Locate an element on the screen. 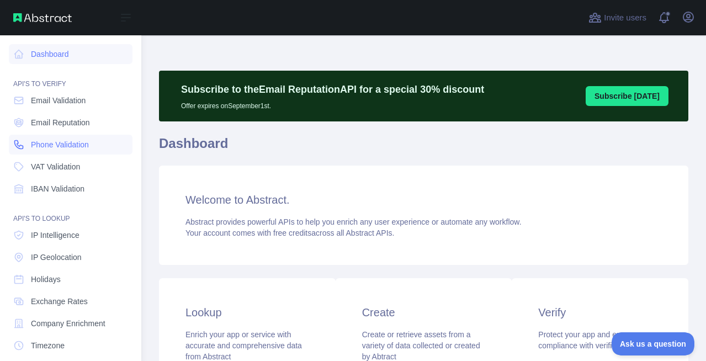  h3: Lookup is located at coordinates (247, 312).